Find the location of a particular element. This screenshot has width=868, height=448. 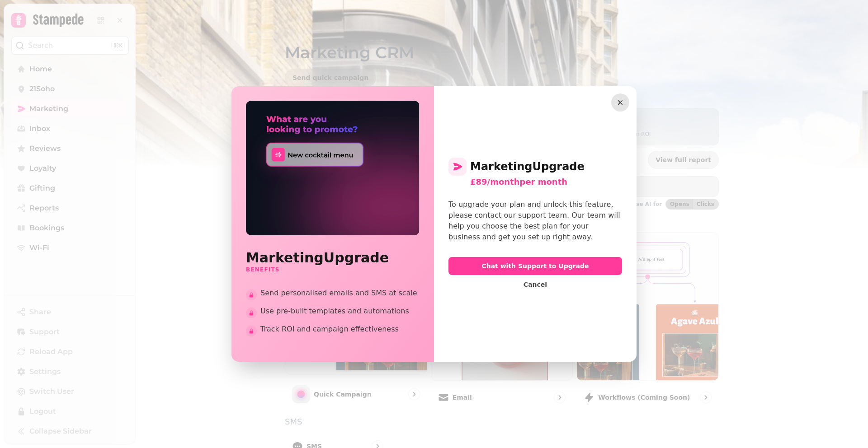

button: Chat with Support to Upgrade is located at coordinates (535, 266).